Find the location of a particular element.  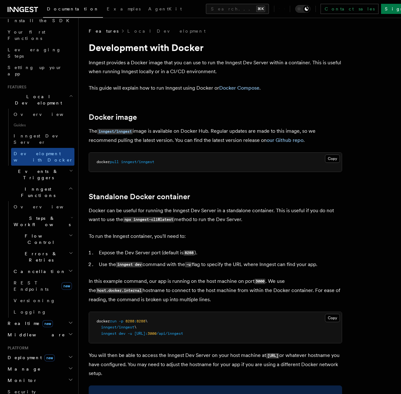

a: Leveraging Steps is located at coordinates (40, 53).